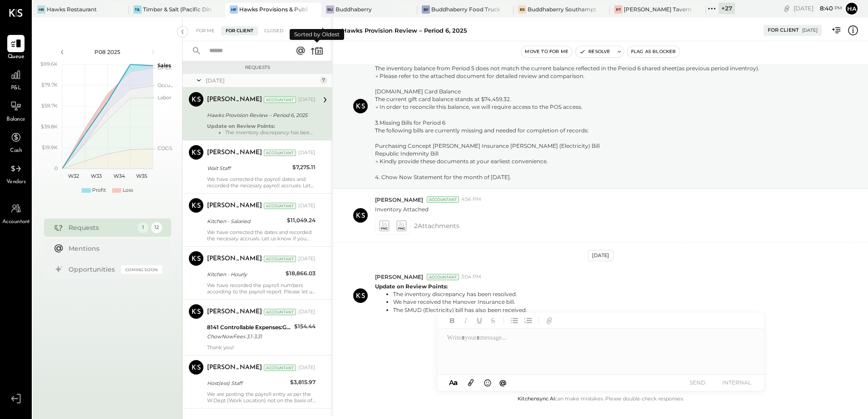 The width and height of the screenshot is (868, 419). Describe the element at coordinates (737, 382) in the screenshot. I see `button: INTERNAL` at that location.